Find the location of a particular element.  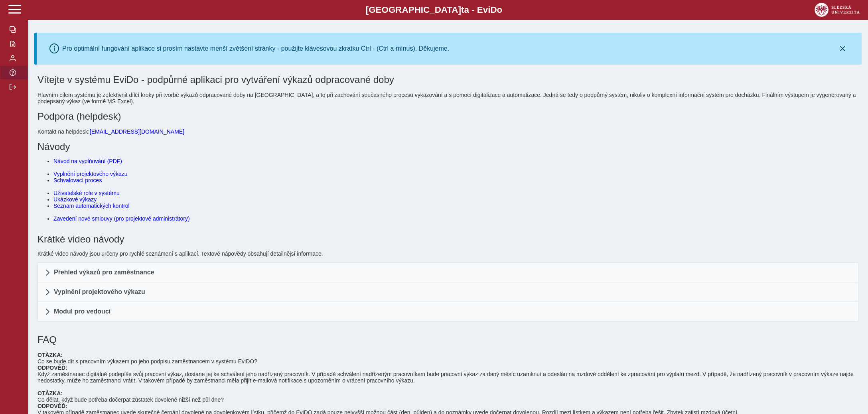

a: Uživatelské role v systému is located at coordinates (86, 193).